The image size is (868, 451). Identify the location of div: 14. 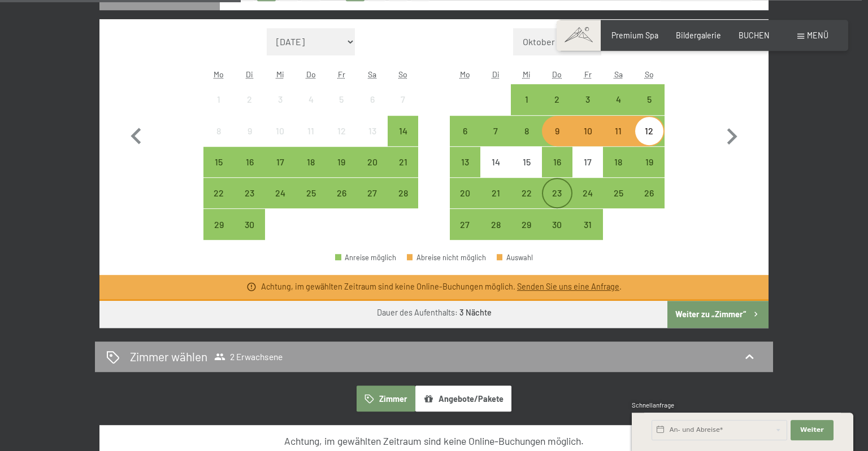
(403, 140).